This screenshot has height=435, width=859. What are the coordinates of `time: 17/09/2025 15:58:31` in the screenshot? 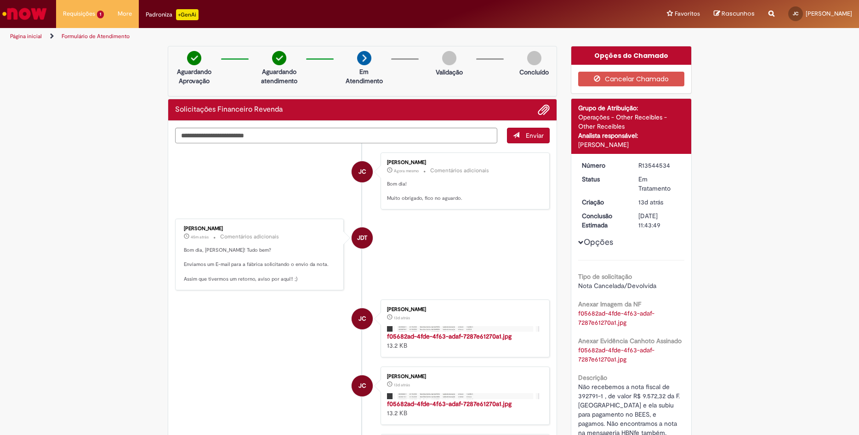 It's located at (402, 385).